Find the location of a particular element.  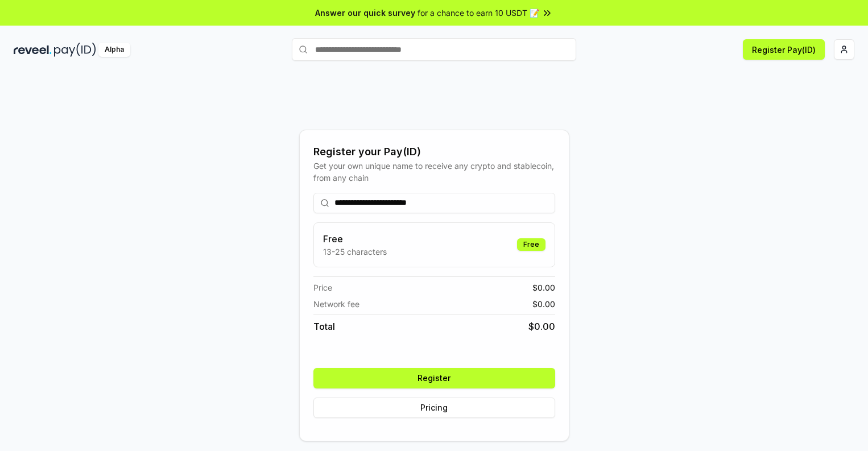

button: Register Pay(ID) is located at coordinates (783, 49).